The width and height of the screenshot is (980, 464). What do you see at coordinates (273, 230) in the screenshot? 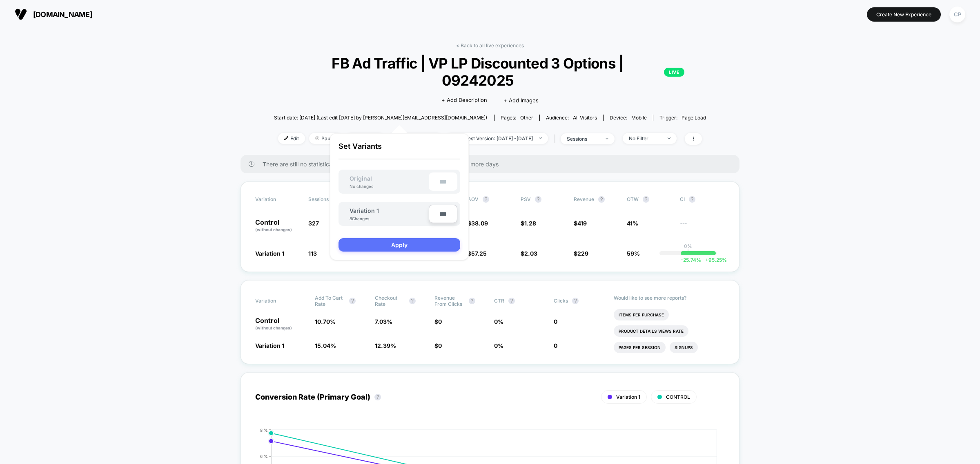
I see `span: (without changes)` at bounding box center [273, 230].